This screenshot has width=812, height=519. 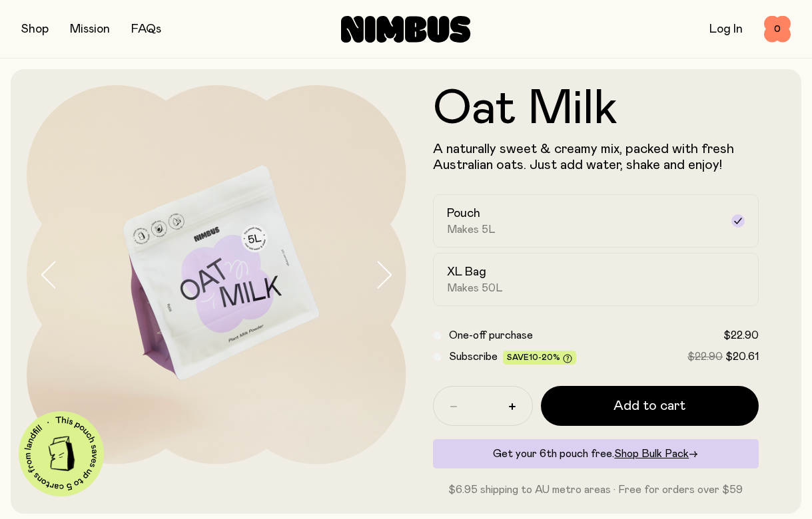 I want to click on p: $6.95 shipping to AU metro areas · Free for orders over $59, so click(x=596, y=490).